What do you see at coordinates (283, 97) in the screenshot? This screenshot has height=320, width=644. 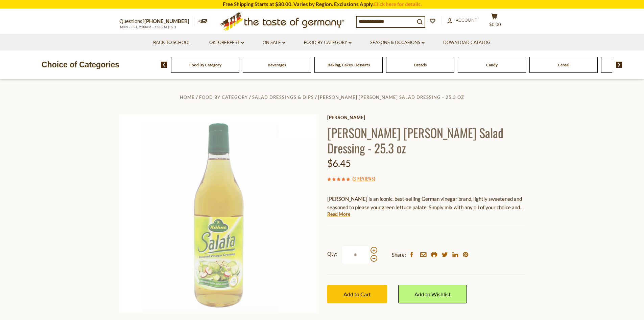 I see `span: Salad Dressings & Dips` at bounding box center [283, 97].